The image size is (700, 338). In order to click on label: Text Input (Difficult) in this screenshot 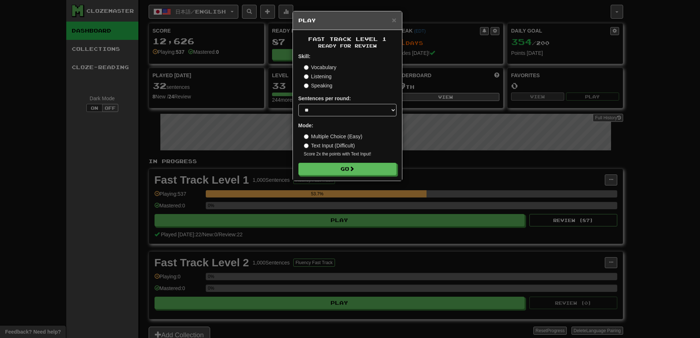, I will do `click(330, 146)`.